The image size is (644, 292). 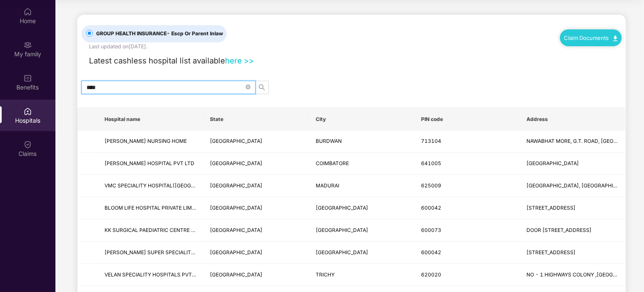 What do you see at coordinates (615, 38) in the screenshot?
I see `img: svg+xml;base64,PHN2ZyB4bWxucz0iaHR0cDovL3d3dy53My5vcmcvMjAwMC9zdmciIHdpZHRoPSIxMC40IiBoZWlnaHQ9Ij...` at bounding box center [615, 38].